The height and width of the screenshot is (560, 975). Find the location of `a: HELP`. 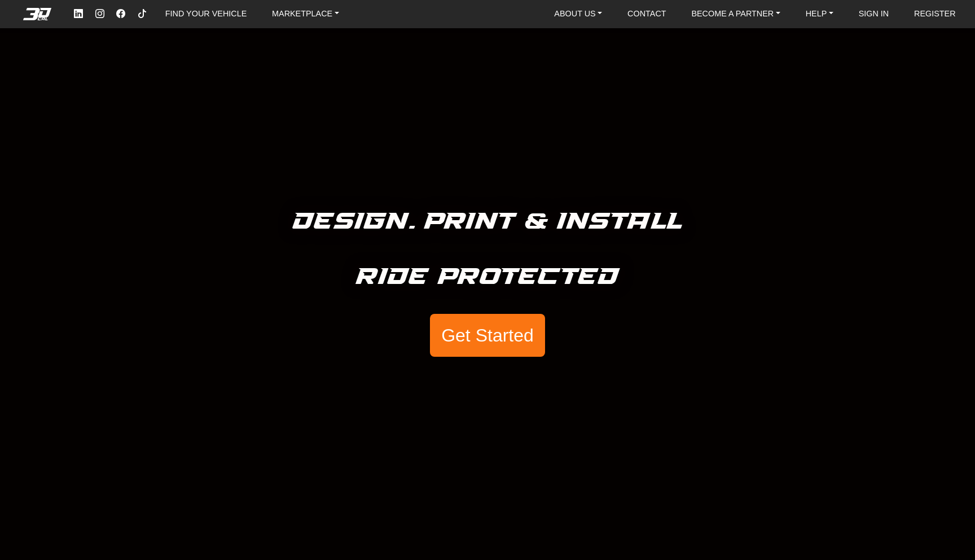

a: HELP is located at coordinates (820, 14).